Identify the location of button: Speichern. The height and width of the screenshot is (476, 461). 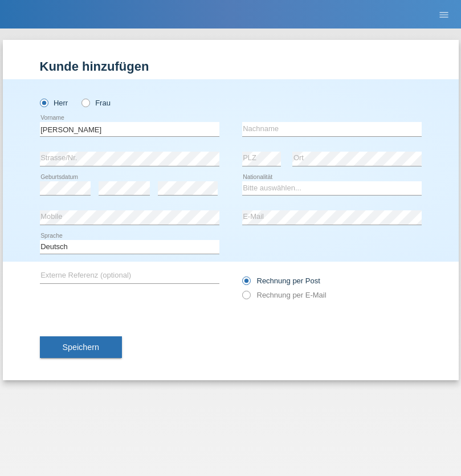
(81, 347).